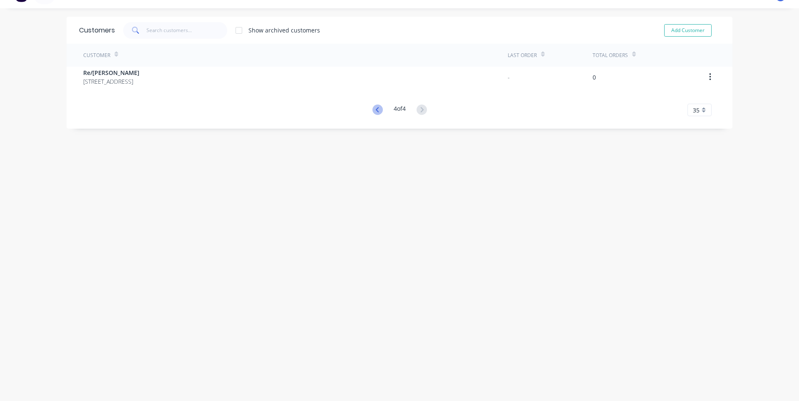 Image resolution: width=799 pixels, height=401 pixels. Describe the element at coordinates (284, 30) in the screenshot. I see `div: Show archived customers` at that location.